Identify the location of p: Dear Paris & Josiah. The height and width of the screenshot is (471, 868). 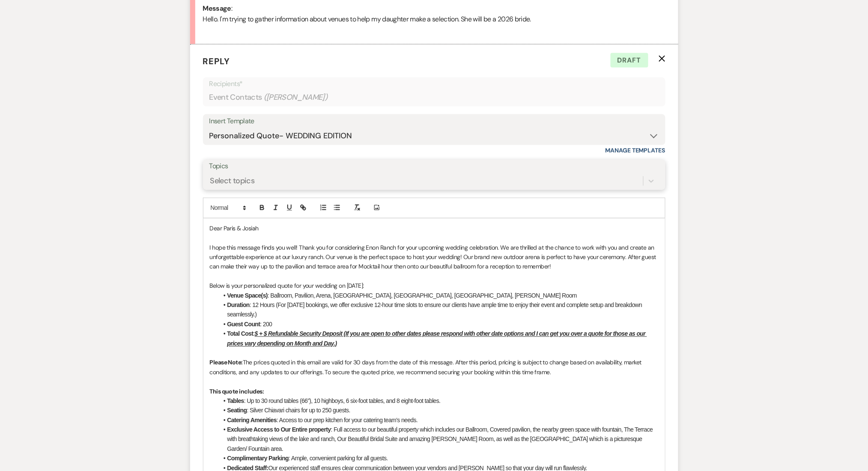
(434, 229).